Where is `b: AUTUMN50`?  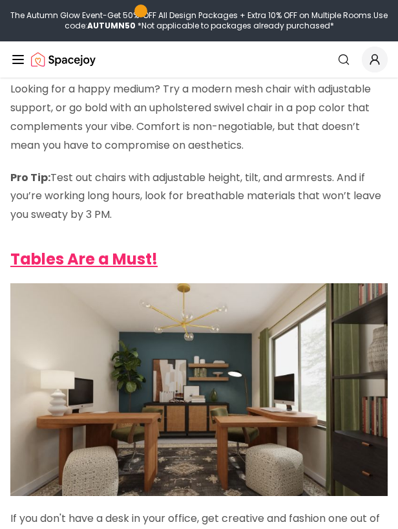 b: AUTUMN50 is located at coordinates (111, 25).